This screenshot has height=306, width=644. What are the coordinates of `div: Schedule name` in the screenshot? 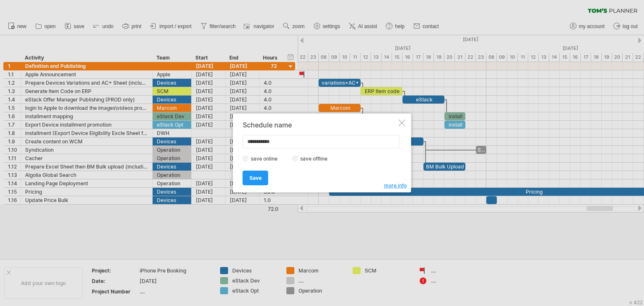 It's located at (320, 125).